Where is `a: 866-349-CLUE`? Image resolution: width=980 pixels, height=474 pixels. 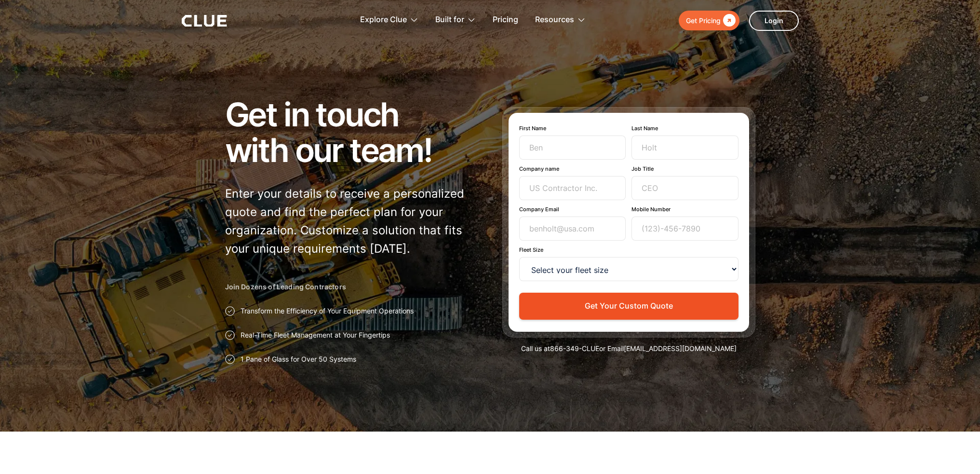 a: 866-349-CLUE is located at coordinates (575, 348).